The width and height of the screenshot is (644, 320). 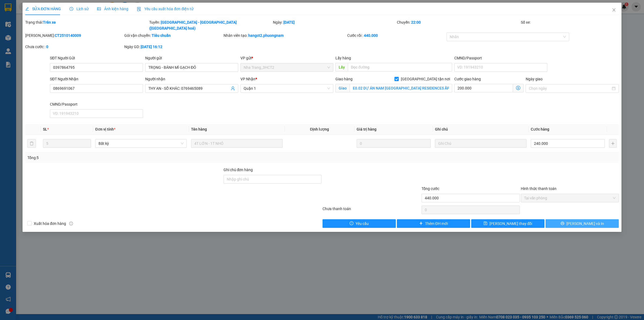 I want to click on button: exclamation-circleYêu cầu, so click(x=359, y=224).